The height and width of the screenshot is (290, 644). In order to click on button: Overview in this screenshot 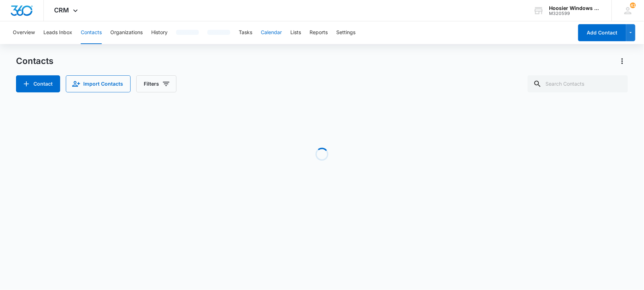, I will do `click(24, 33)`.